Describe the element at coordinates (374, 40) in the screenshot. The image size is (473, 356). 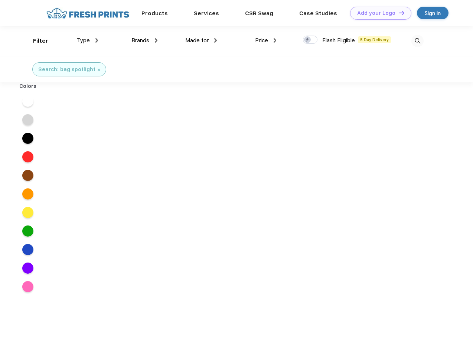
I see `span: 5 Day Delivery` at that location.